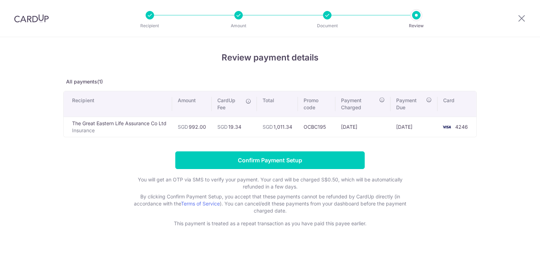  I want to click on p: This payment is treated as a repeat transaction as you have paid this payee earlier., so click(270, 223).